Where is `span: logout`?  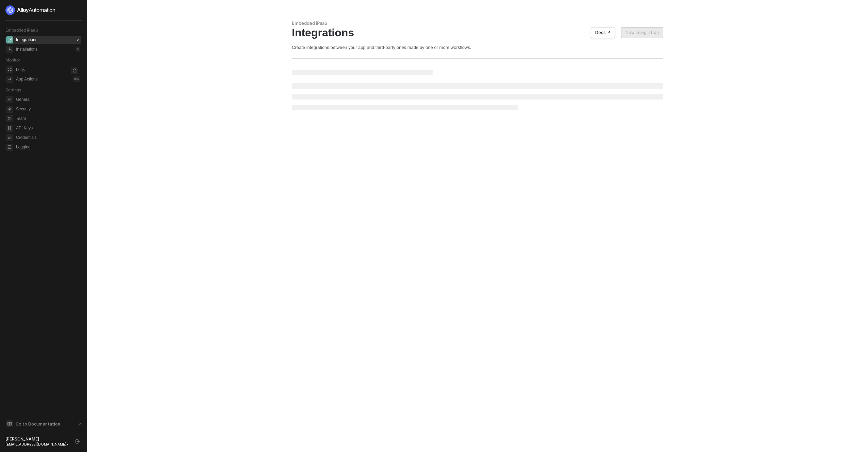 span: logout is located at coordinates (78, 441).